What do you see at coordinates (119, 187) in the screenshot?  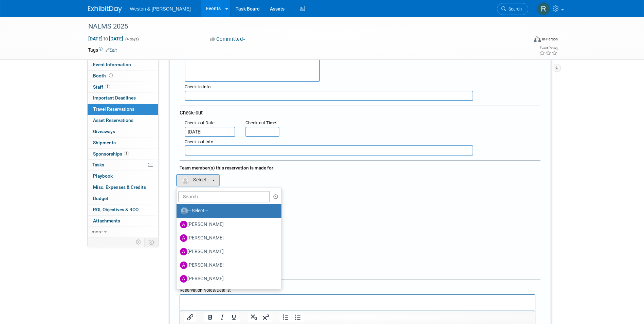 I see `span: Misc. Expenses & Credits` at bounding box center [119, 187].